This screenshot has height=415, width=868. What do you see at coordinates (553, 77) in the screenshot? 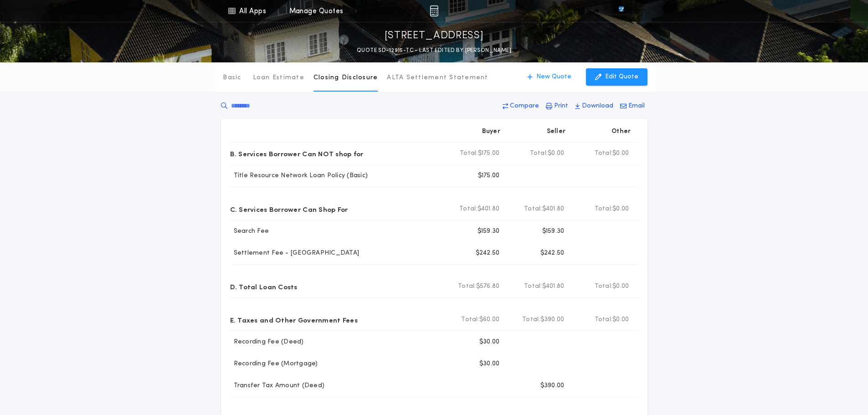
I see `p: New Quote` at bounding box center [553, 77].